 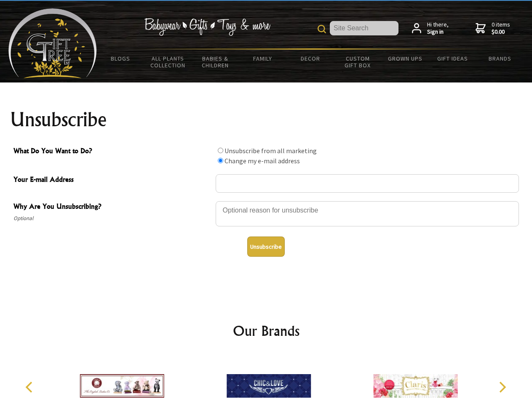 I want to click on strong: Sign in, so click(x=438, y=32).